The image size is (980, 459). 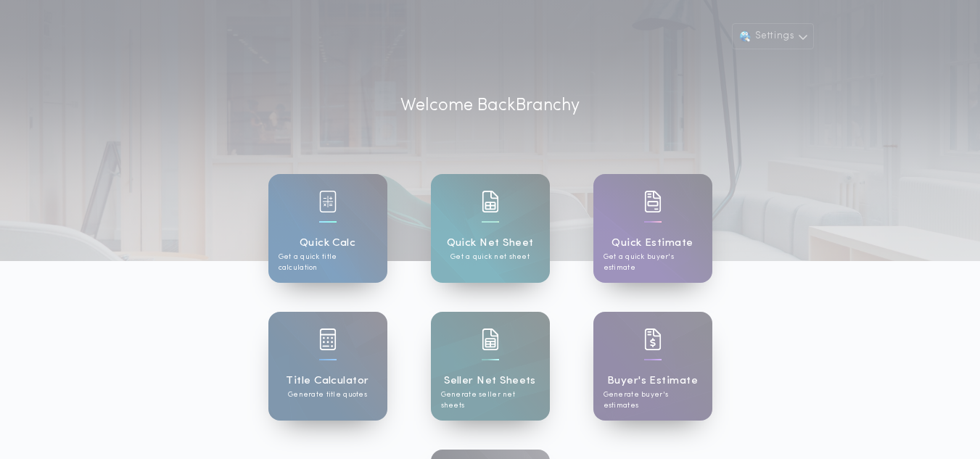 What do you see at coordinates (328, 228) in the screenshot?
I see `a: card iconQuick CalcGet a quick title calculation` at bounding box center [328, 228].